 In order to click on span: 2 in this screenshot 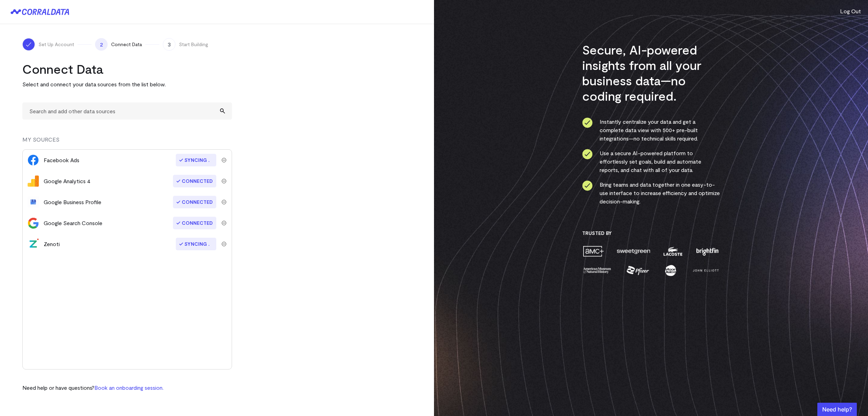, I will do `click(101, 44)`.